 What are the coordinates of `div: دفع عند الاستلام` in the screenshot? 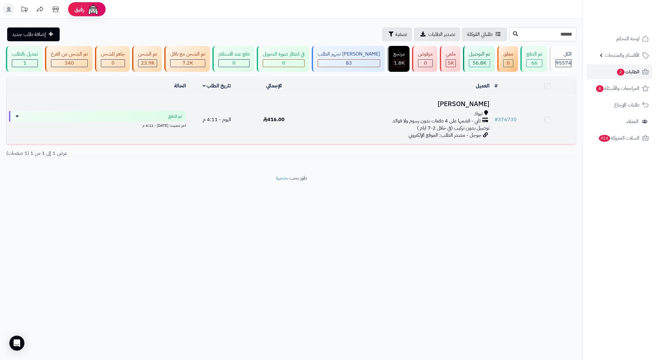 It's located at (234, 54).